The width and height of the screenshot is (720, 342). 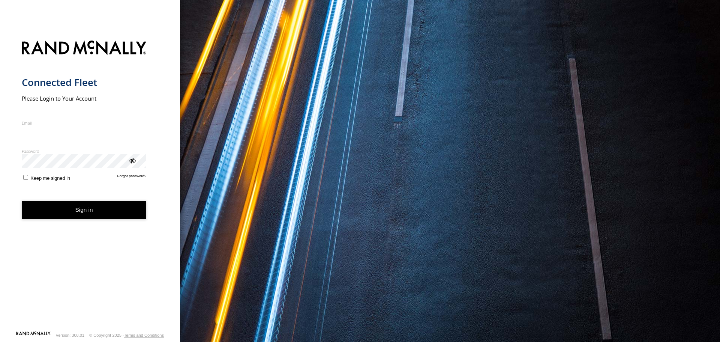 I want to click on div: © Copyright 2025 -, so click(x=126, y=335).